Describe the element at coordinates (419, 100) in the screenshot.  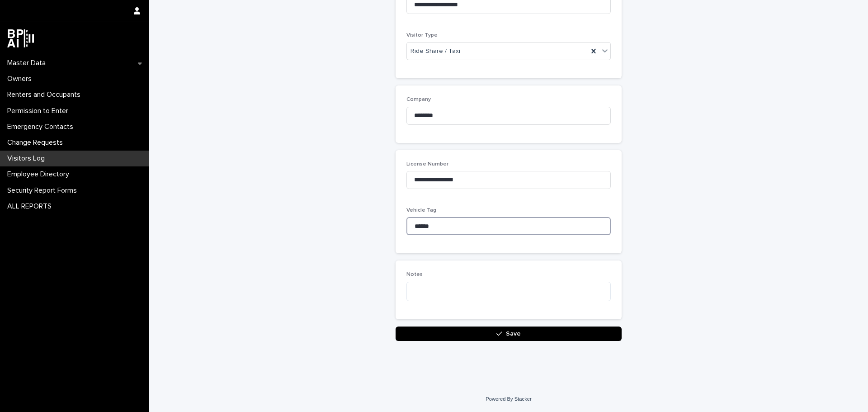
I see `span: Company` at that location.